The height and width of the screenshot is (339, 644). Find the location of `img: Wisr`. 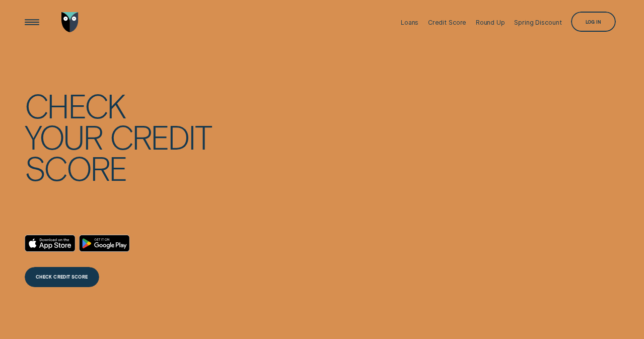

img: Wisr is located at coordinates (69, 22).